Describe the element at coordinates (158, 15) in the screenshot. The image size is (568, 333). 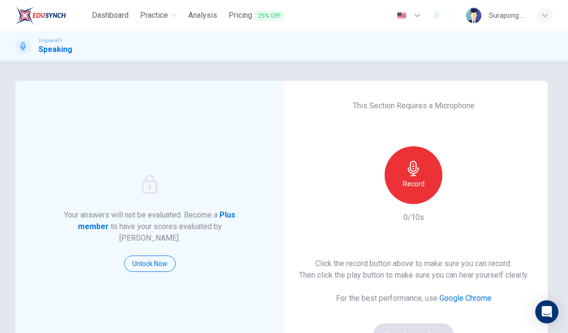
I see `button: Practice` at that location.